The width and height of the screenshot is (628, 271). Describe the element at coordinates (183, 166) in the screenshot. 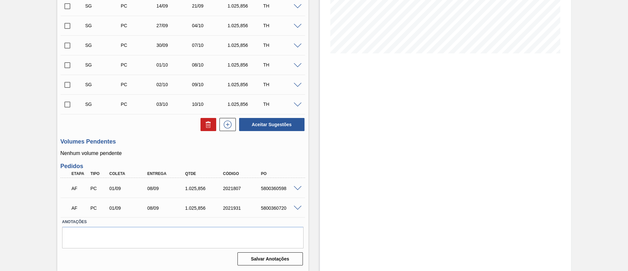

I see `h3: Pedidos` at that location.